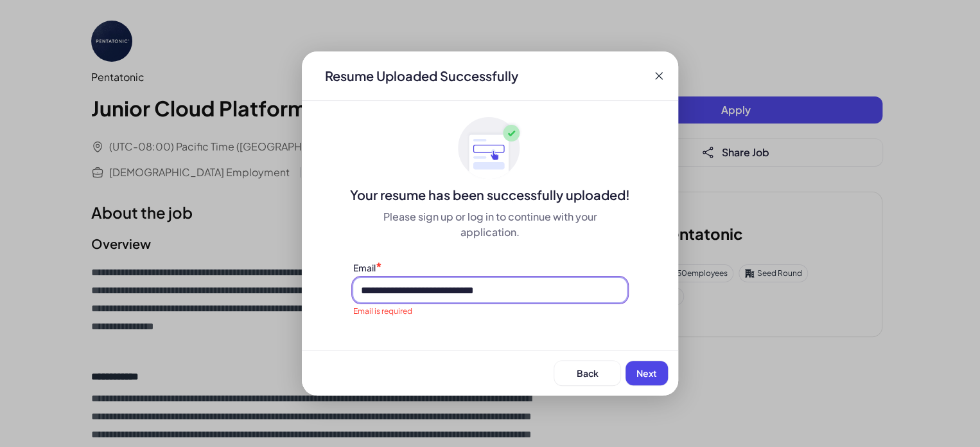 Image resolution: width=980 pixels, height=447 pixels. Describe the element at coordinates (588, 373) in the screenshot. I see `span: Back` at that location.